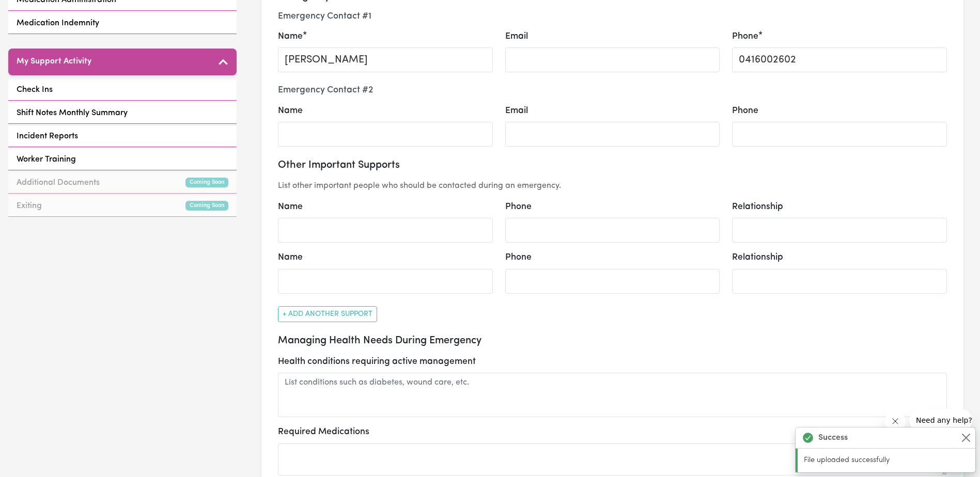 The height and width of the screenshot is (477, 980). What do you see at coordinates (58, 23) in the screenshot?
I see `span: Medication Indemnity` at bounding box center [58, 23].